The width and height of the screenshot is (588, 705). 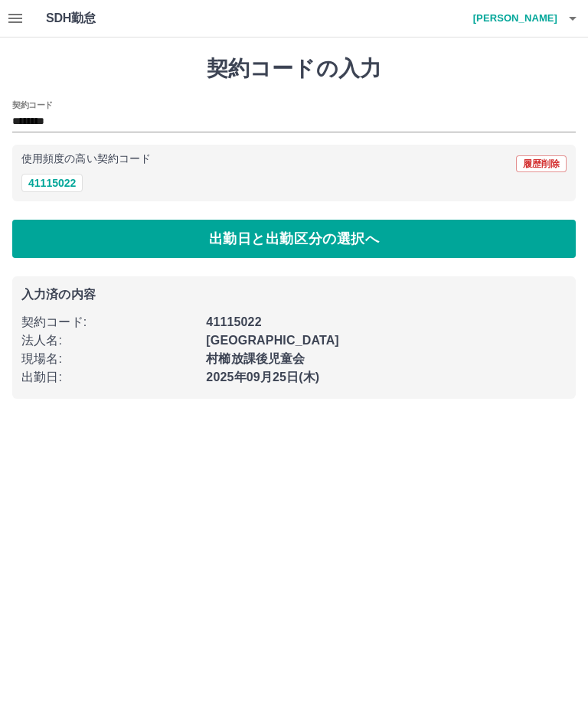 I want to click on button: 出勤日と出勤区分の選択へ, so click(x=294, y=239).